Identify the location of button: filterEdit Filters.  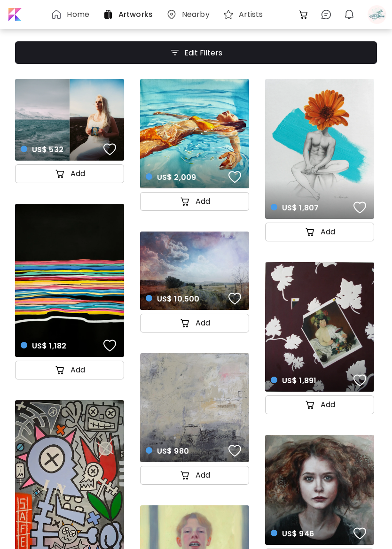
(196, 53).